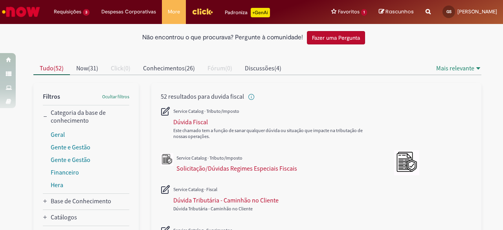 This screenshot has width=503, height=230. Describe the element at coordinates (174, 12) in the screenshot. I see `span: More` at that location.